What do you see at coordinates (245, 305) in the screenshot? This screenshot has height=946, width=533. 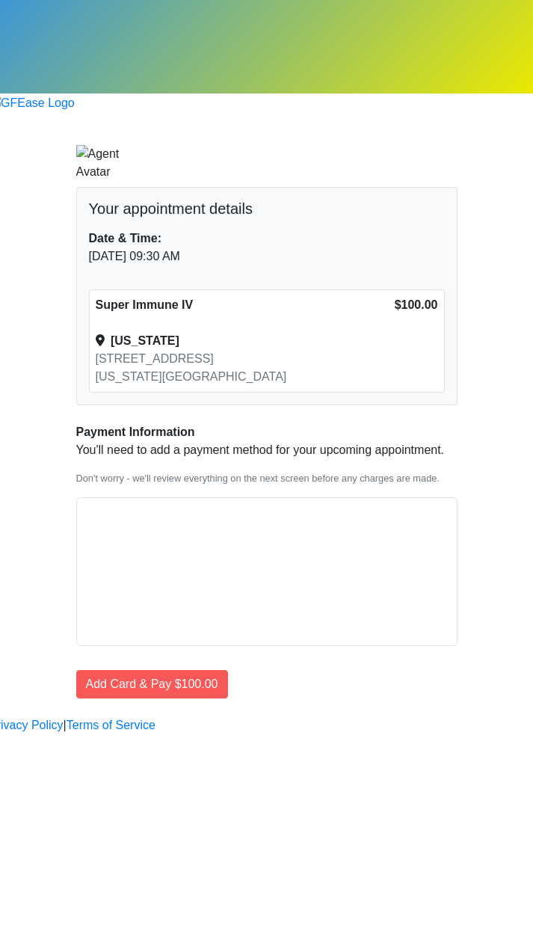 I see `div: Super Immune IV` at bounding box center [245, 305].